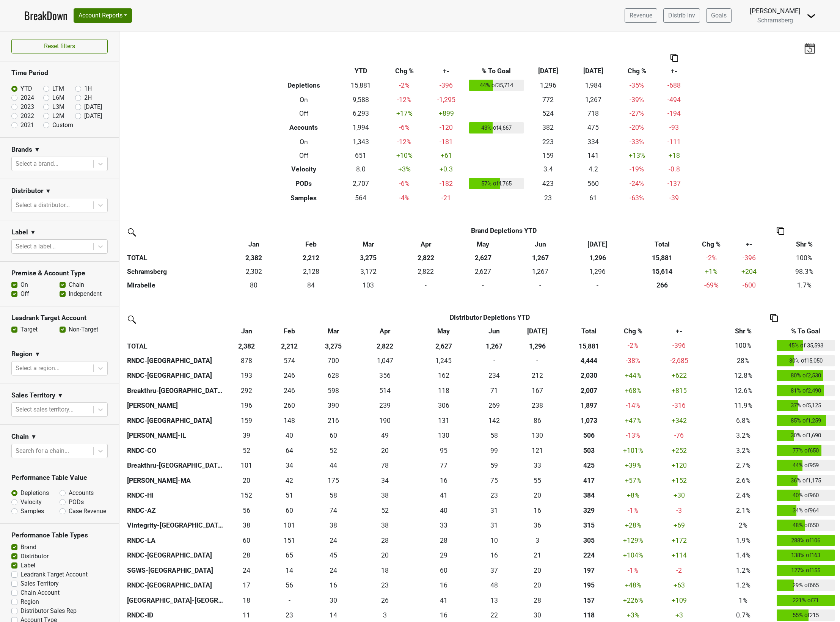  I want to click on label: 2022, so click(27, 116).